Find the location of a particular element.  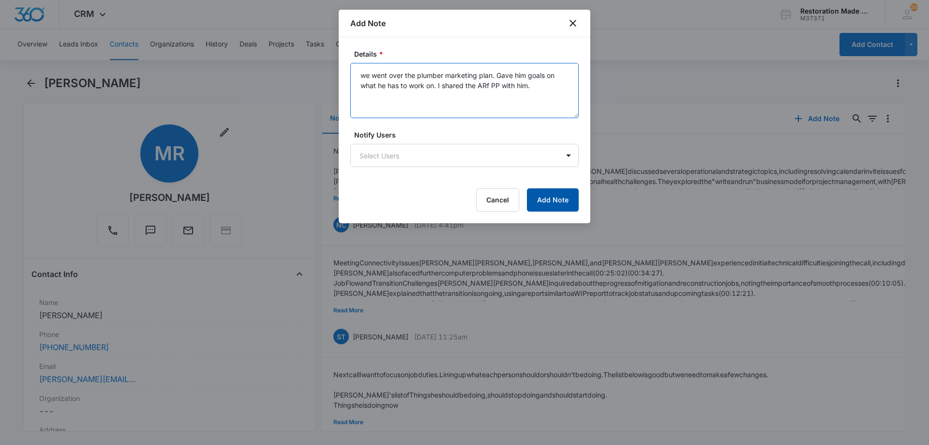

h1: Add Note is located at coordinates (368, 23).